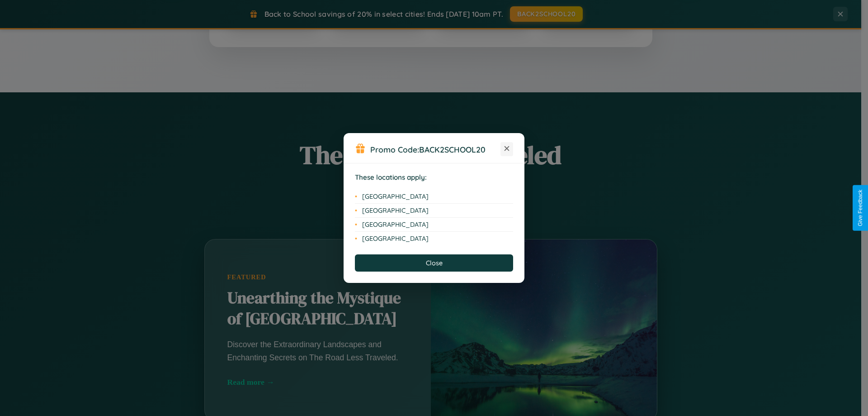 The width and height of the screenshot is (868, 416). What do you see at coordinates (434, 263) in the screenshot?
I see `button: Close` at bounding box center [434, 263].